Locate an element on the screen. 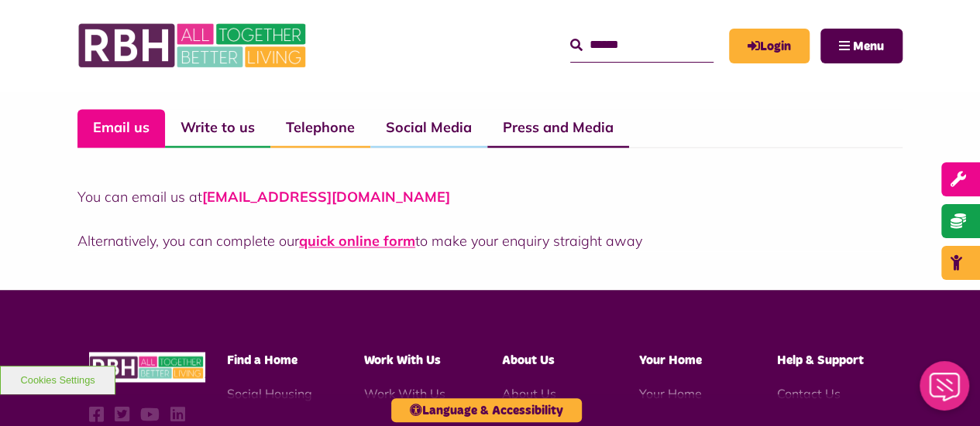 This screenshot has width=980, height=426. button: Navigation is located at coordinates (861, 45).